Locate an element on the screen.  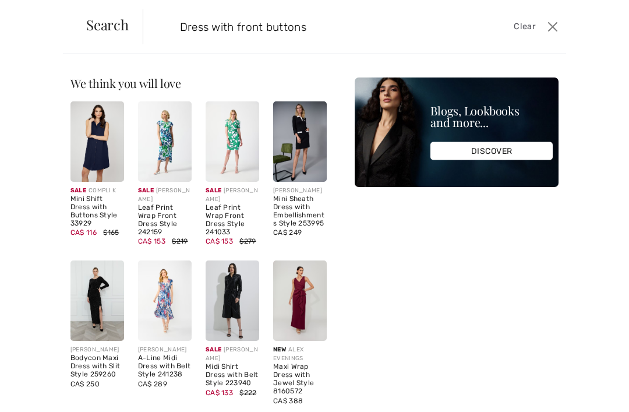
a: Midi Shirt Dress with Belt Style 223940. Black is located at coordinates (232, 300).